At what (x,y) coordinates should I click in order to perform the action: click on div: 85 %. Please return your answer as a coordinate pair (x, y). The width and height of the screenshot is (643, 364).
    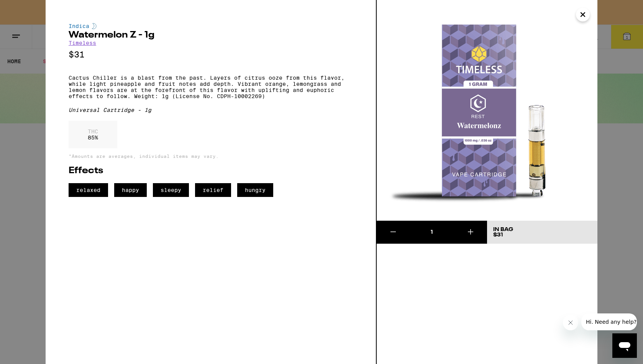
    Looking at the image, I should click on (93, 134).